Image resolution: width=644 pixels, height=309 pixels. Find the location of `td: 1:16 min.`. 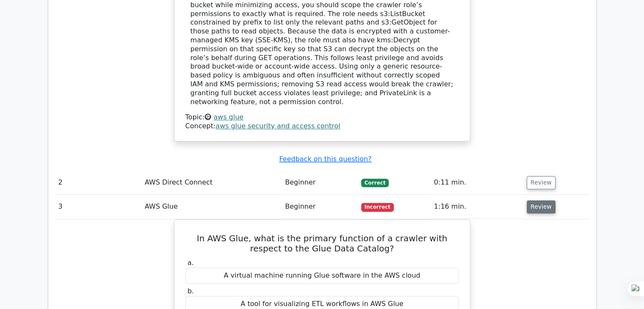

td: 1:16 min. is located at coordinates (477, 207).